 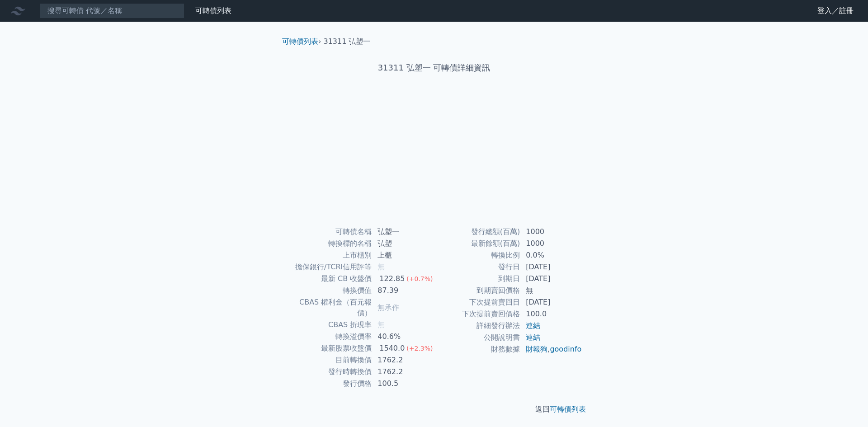 What do you see at coordinates (328, 290) in the screenshot?
I see `td: 轉換價值` at bounding box center [328, 290].